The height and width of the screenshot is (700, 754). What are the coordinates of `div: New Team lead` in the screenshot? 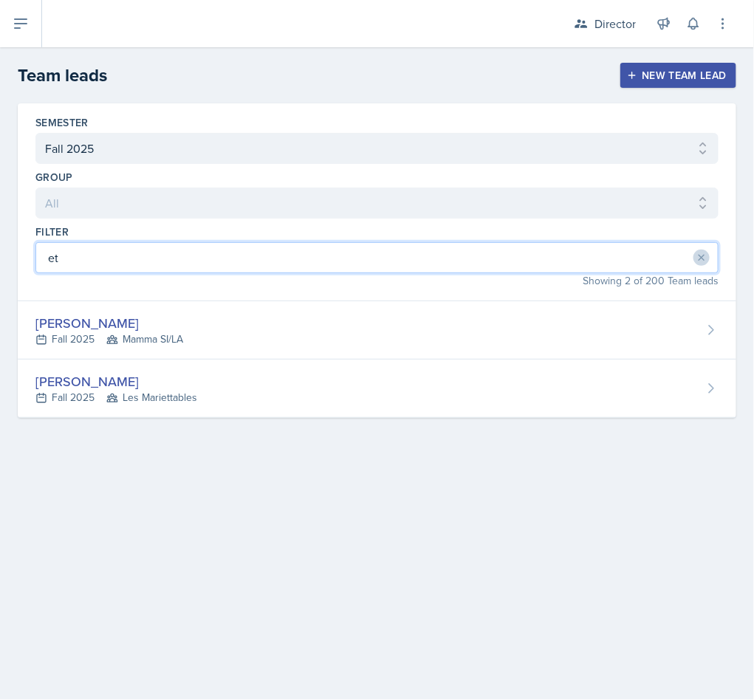 It's located at (678, 75).